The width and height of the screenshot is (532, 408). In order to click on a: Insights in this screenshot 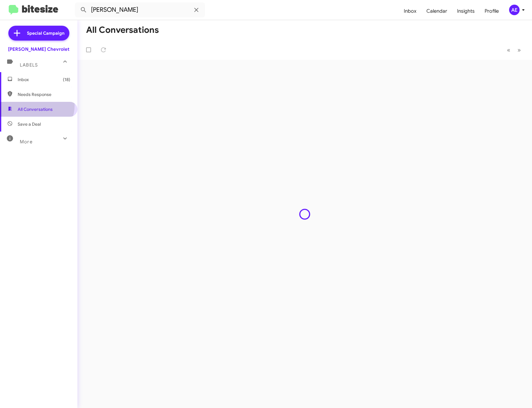, I will do `click(465, 11)`.